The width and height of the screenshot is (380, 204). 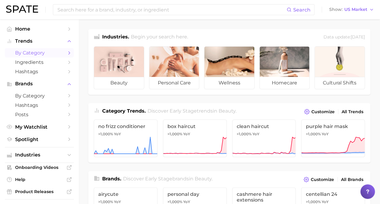 I want to click on span: Home, so click(x=39, y=29).